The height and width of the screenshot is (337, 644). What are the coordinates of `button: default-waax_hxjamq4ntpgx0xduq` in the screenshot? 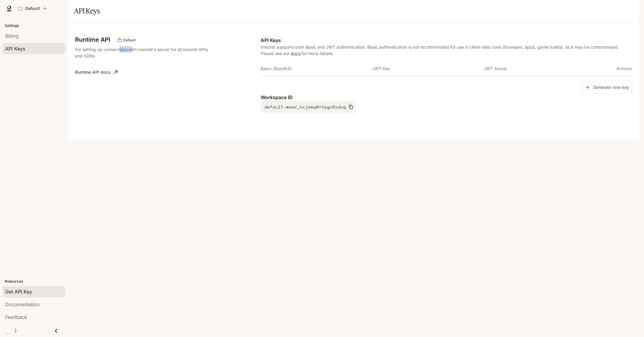 It's located at (308, 107).